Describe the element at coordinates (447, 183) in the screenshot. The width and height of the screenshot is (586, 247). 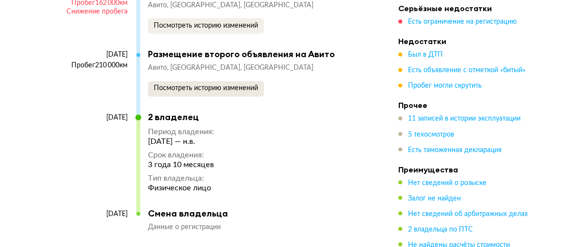
I see `span: Нет сведений о розыске` at that location.